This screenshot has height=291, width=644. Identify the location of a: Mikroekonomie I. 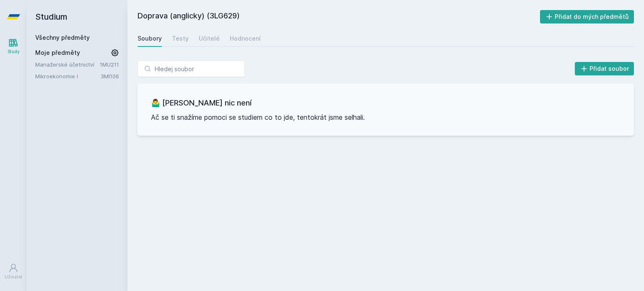
(68, 76).